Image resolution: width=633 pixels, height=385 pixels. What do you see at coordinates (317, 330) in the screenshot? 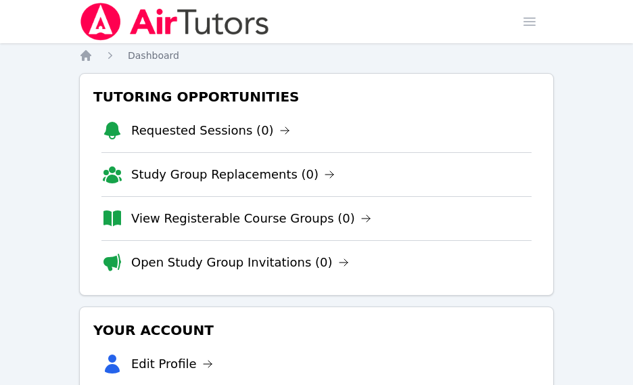
I see `h3: Your Account` at bounding box center [317, 330].